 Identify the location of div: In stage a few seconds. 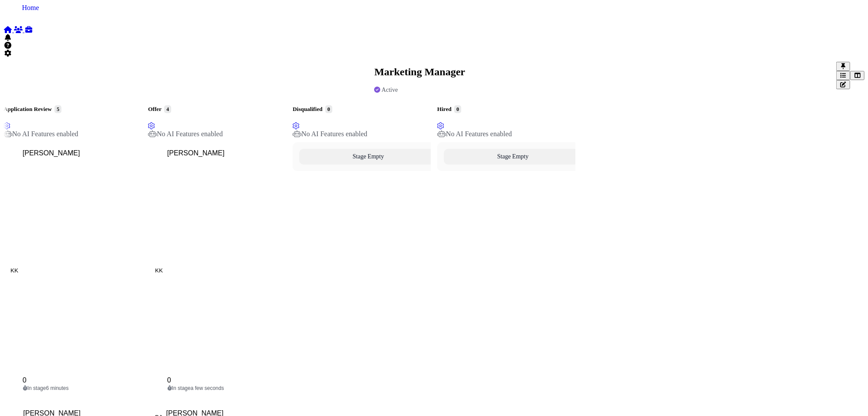
(223, 389).